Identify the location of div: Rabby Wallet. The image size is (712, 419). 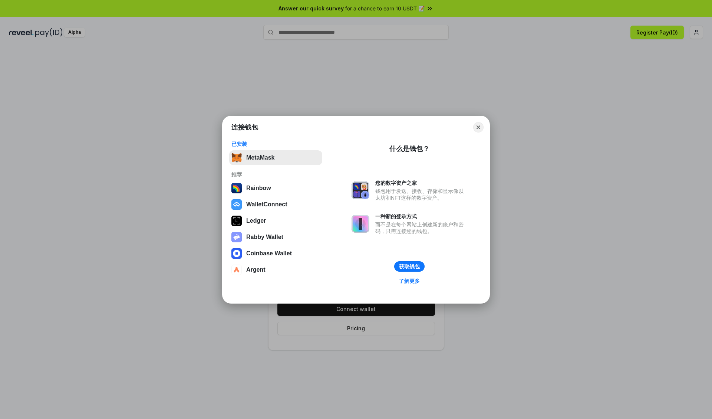
(265, 237).